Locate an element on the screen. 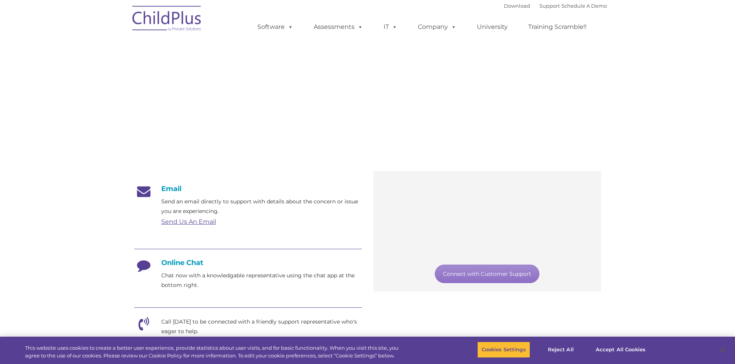  p: Chat now with a knowledgable representative using the chat app at the bottom right. is located at coordinates (261, 281).